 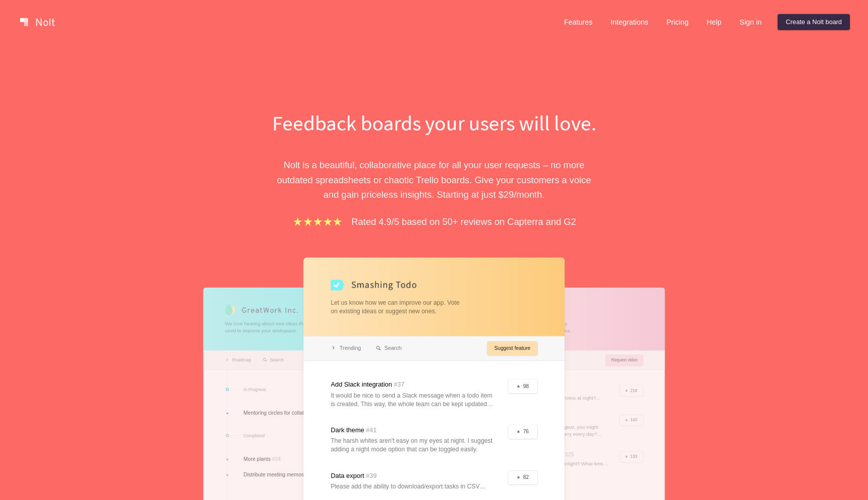 What do you see at coordinates (714, 22) in the screenshot?
I see `a: Help` at bounding box center [714, 22].